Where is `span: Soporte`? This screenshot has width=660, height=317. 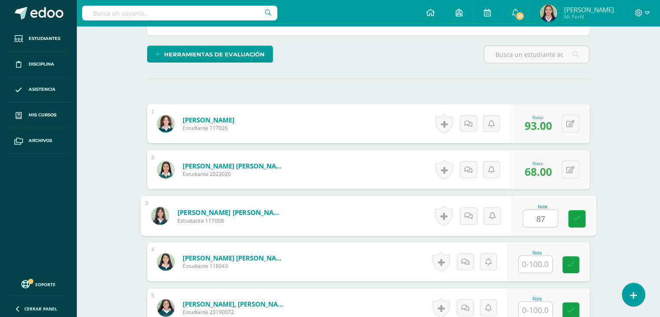
span: Soporte is located at coordinates (45, 284).